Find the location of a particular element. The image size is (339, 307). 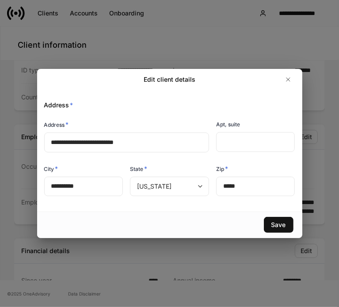

h2: Edit client details is located at coordinates (169, 80).